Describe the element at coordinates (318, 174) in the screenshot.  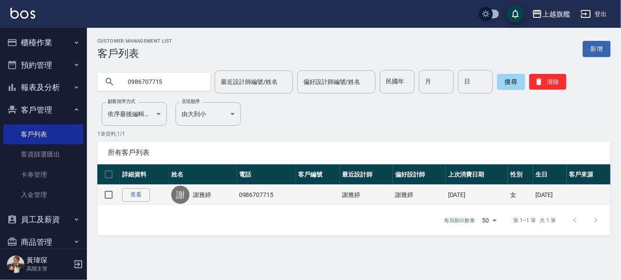
I see `th: 客戶編號` at that location.